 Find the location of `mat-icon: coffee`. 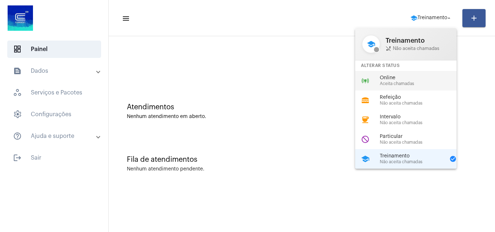

mat-icon: coffee is located at coordinates (365, 120).